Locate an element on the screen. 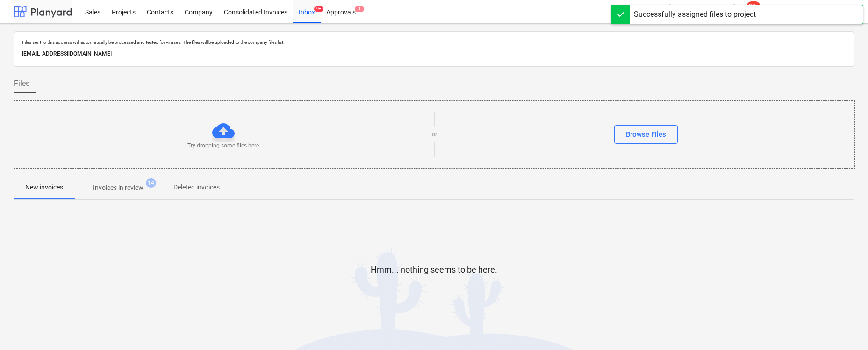 Image resolution: width=868 pixels, height=350 pixels. button: Browse Files is located at coordinates (646, 135).